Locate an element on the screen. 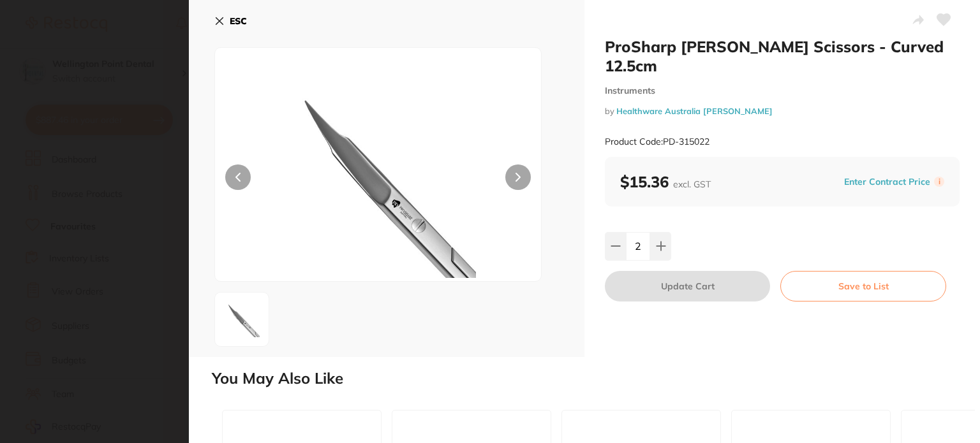 This screenshot has height=443, width=980. button: Save to List is located at coordinates (863, 286).